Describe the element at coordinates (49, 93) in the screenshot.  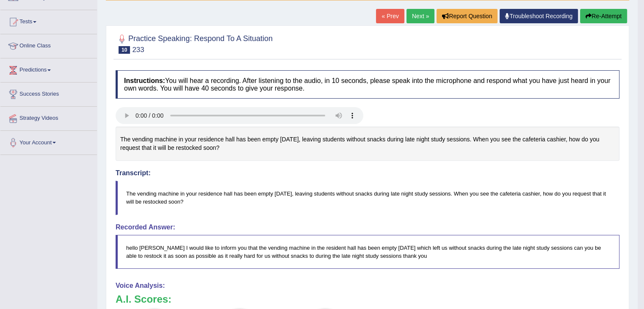
I see `a: Success Stories` at that location.